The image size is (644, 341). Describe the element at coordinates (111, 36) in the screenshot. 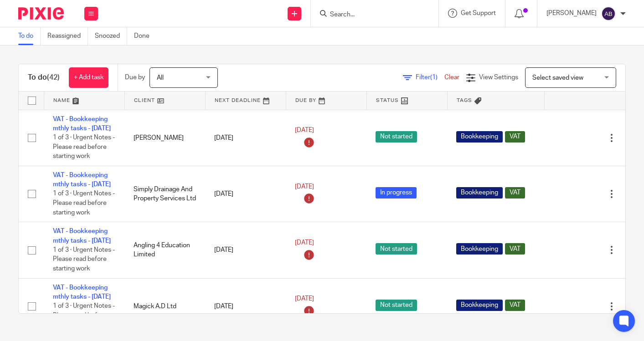

I see `a: Snoozed` at that location.